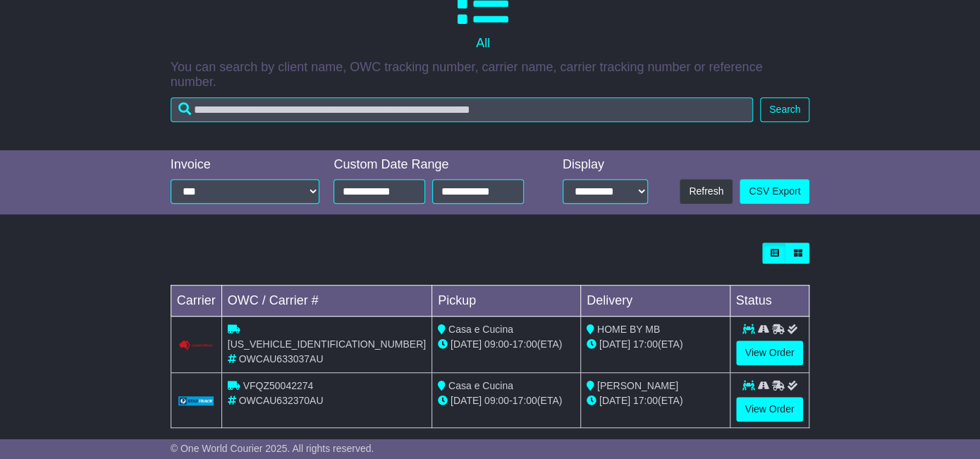 The width and height of the screenshot is (980, 459). What do you see at coordinates (490, 75) in the screenshot?
I see `p: You can search by client name, OWC tracking number, carrier name, carrier tracking number or refe...` at bounding box center [490, 75].